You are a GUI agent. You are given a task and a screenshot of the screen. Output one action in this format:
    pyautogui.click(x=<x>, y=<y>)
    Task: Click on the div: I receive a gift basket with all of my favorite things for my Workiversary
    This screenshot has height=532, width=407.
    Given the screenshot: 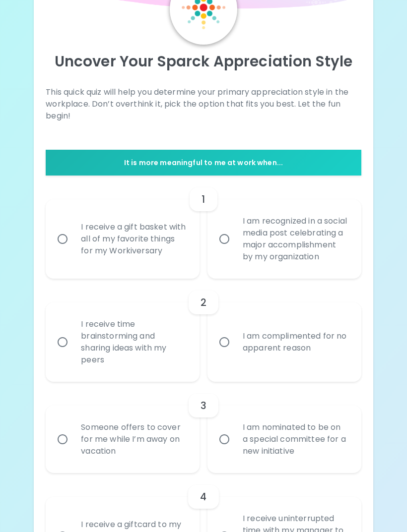 What is the action you would take?
    pyautogui.click(x=134, y=239)
    